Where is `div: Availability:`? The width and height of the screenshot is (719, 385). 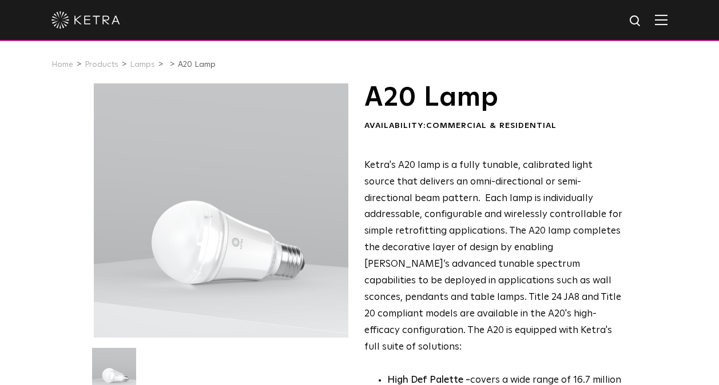 div: Availability: is located at coordinates (494, 126).